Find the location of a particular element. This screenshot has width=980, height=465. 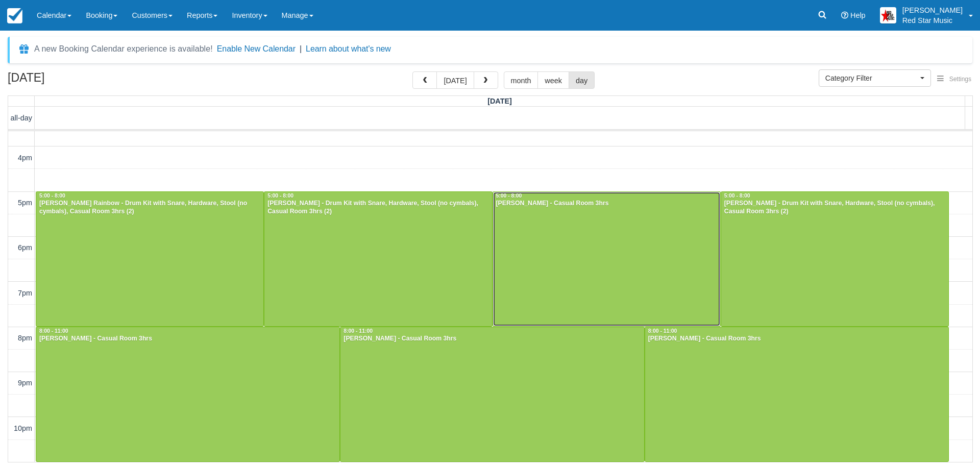

span: 5pm is located at coordinates (25, 203).